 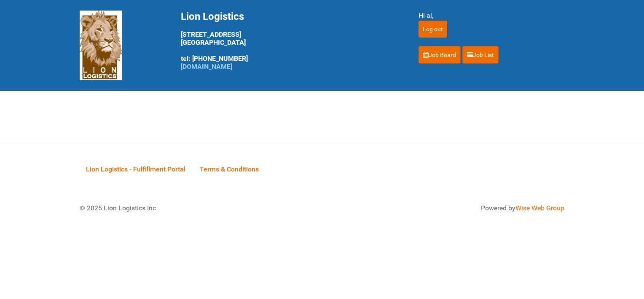 What do you see at coordinates (101, 45) in the screenshot?
I see `img: Lion Logistics` at bounding box center [101, 45].